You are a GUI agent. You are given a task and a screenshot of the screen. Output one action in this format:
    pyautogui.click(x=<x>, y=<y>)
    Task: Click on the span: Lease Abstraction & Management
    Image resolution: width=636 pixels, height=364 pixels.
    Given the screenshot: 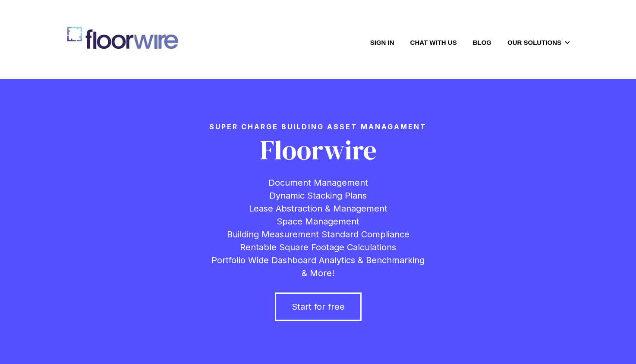 What is the action you would take?
    pyautogui.click(x=318, y=209)
    